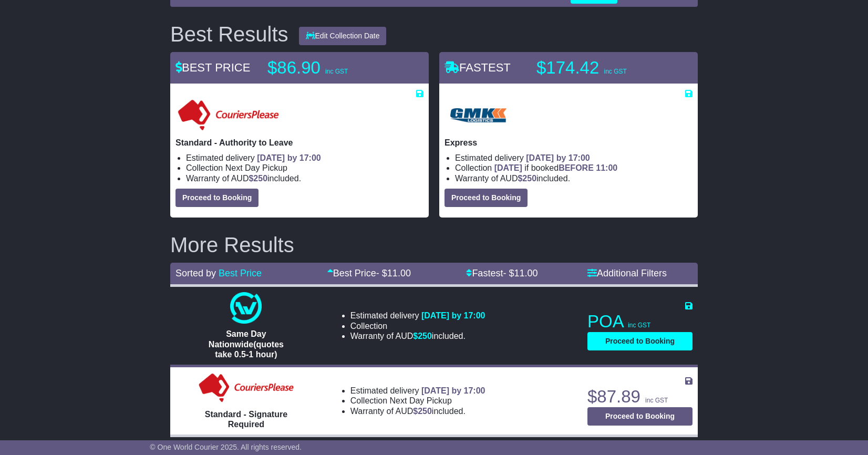 This screenshot has height=455, width=868. What do you see at coordinates (225, 447) in the screenshot?
I see `span: © One World Courier 2025. All rights reserved.` at bounding box center [225, 447].